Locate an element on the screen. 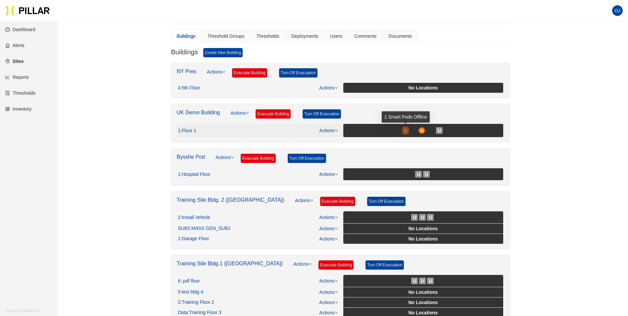 The height and width of the screenshot is (316, 628). div: Threshold Groups is located at coordinates (226, 36).